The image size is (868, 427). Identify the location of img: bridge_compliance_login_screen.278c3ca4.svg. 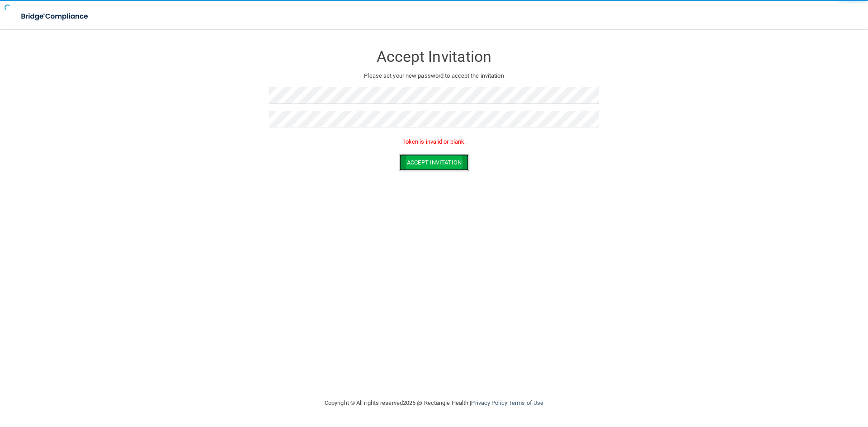
(55, 16).